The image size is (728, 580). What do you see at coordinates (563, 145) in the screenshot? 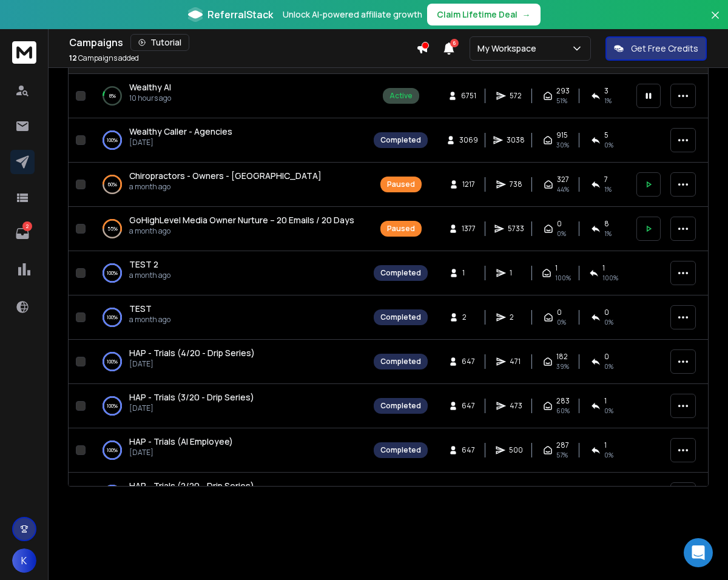
I see `span: 30 %` at bounding box center [563, 145].